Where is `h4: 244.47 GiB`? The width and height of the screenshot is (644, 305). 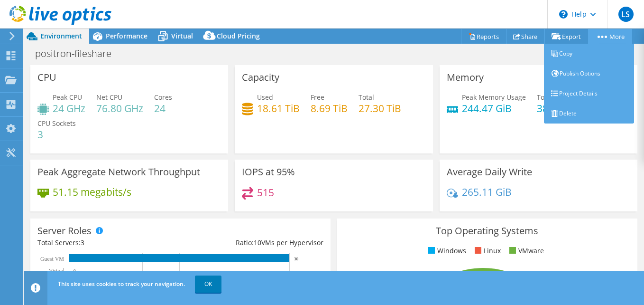
h4: 244.47 GiB is located at coordinates (494, 108).